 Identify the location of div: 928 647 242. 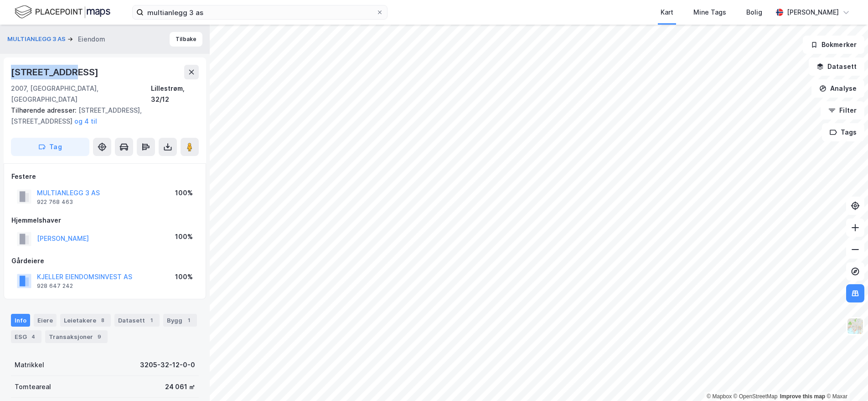
(55, 286).